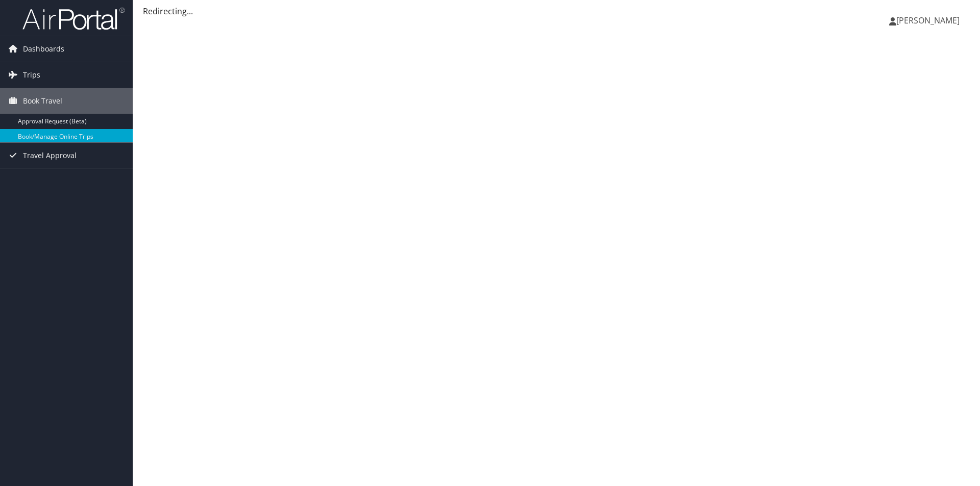 Image resolution: width=980 pixels, height=486 pixels. I want to click on img: airportal-logo.png, so click(74, 18).